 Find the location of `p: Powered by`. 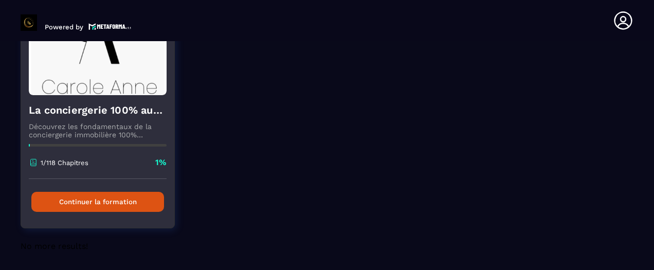

p: Powered by is located at coordinates (64, 27).